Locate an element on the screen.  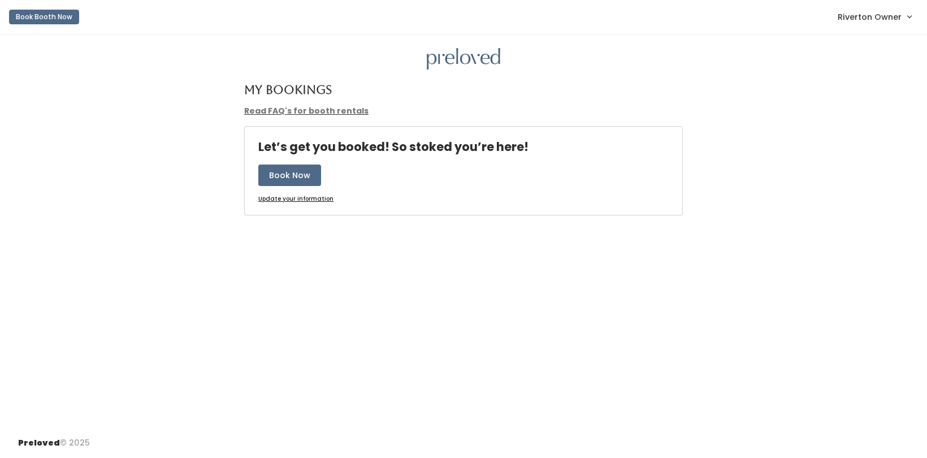
div: © 2025 is located at coordinates (54, 438).